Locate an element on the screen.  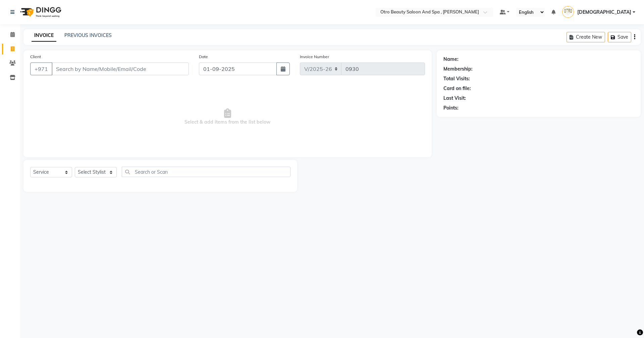
a: INVOICE is located at coordinates (44, 36).